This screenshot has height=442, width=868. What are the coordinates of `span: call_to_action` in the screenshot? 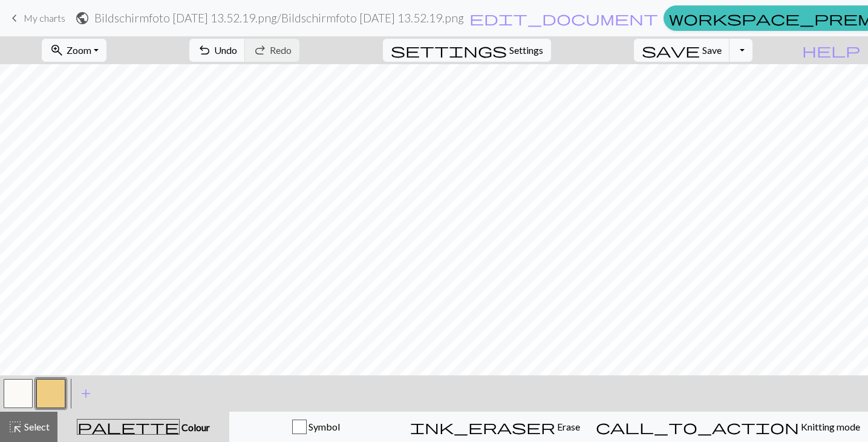 It's located at (697, 426).